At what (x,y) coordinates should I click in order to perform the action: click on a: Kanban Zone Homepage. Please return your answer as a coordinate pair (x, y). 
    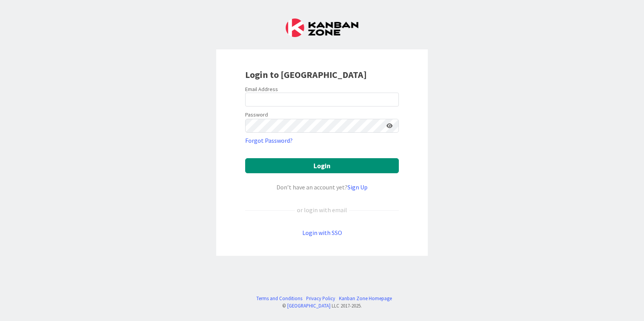
    Looking at the image, I should click on (365, 298).